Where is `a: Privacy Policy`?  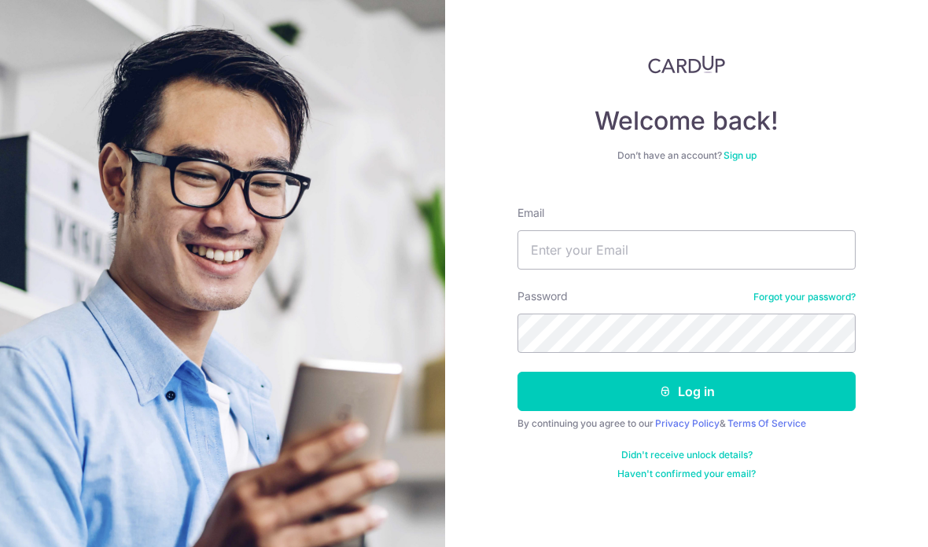 a: Privacy Policy is located at coordinates (687, 423).